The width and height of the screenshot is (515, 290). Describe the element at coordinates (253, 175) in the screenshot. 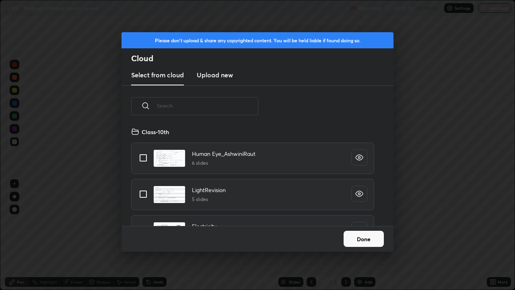

I see `div: grid` at that location.